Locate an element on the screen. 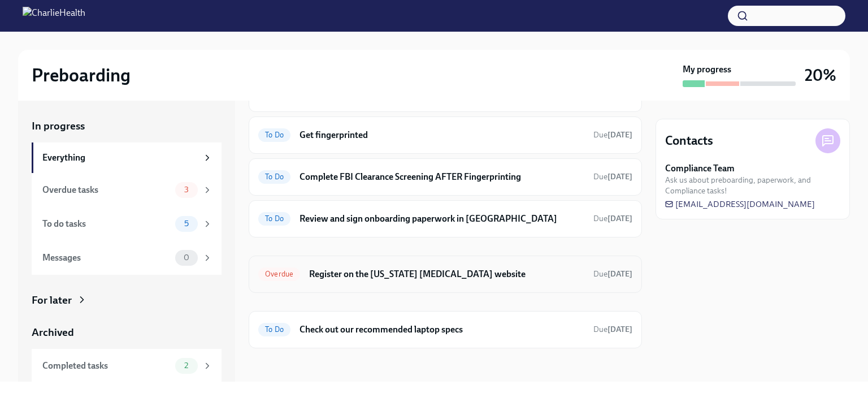 This screenshot has height=393, width=868. span: 2 is located at coordinates (186, 365).